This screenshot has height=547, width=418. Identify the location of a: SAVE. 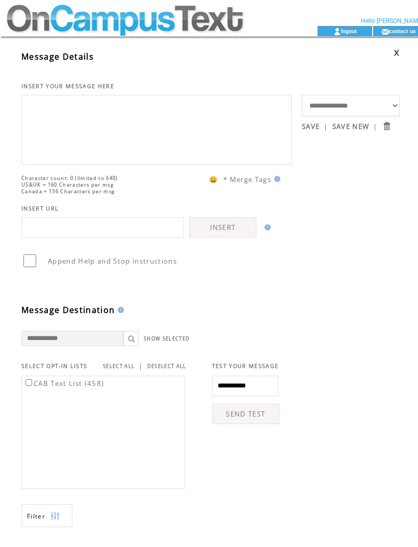
(310, 126).